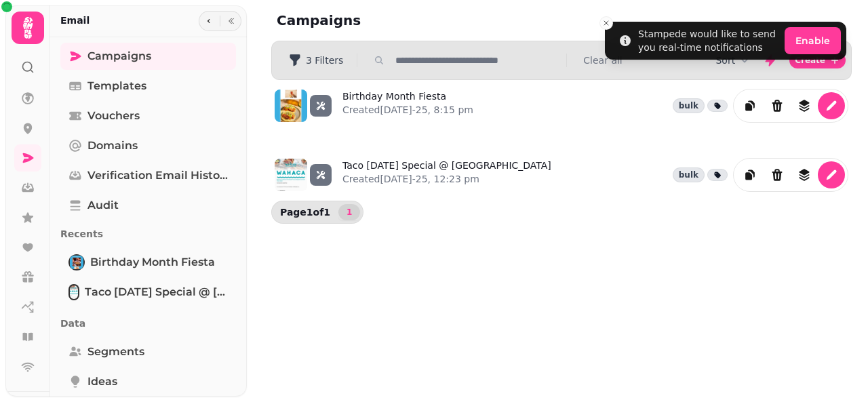 The image size is (868, 402). I want to click on button: 3 Filters, so click(315, 60).